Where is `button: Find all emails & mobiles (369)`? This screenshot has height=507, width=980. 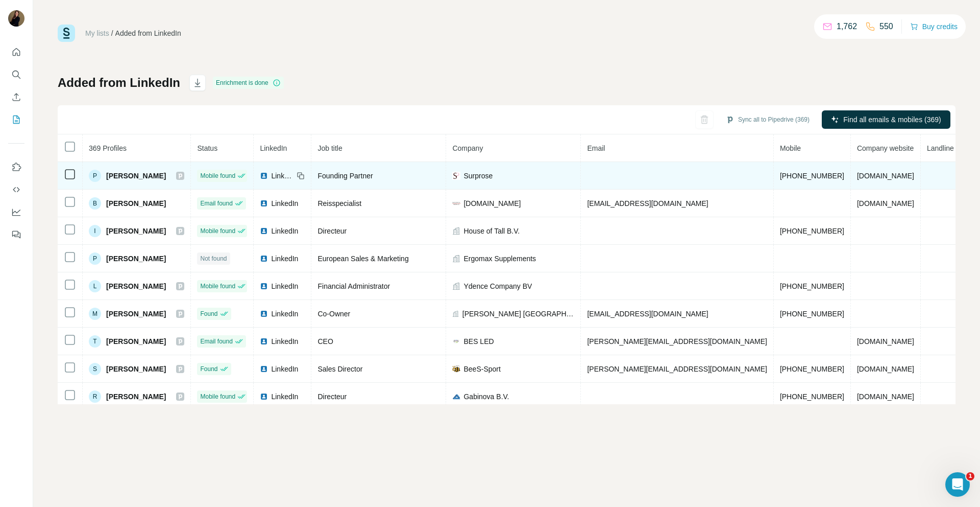 button: Find all emails & mobiles (369) is located at coordinates (886, 120).